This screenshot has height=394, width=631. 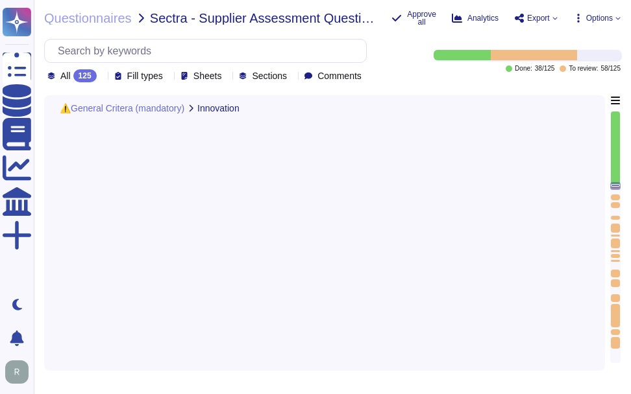 What do you see at coordinates (544, 69) in the screenshot?
I see `span: 38 / 125` at bounding box center [544, 69].